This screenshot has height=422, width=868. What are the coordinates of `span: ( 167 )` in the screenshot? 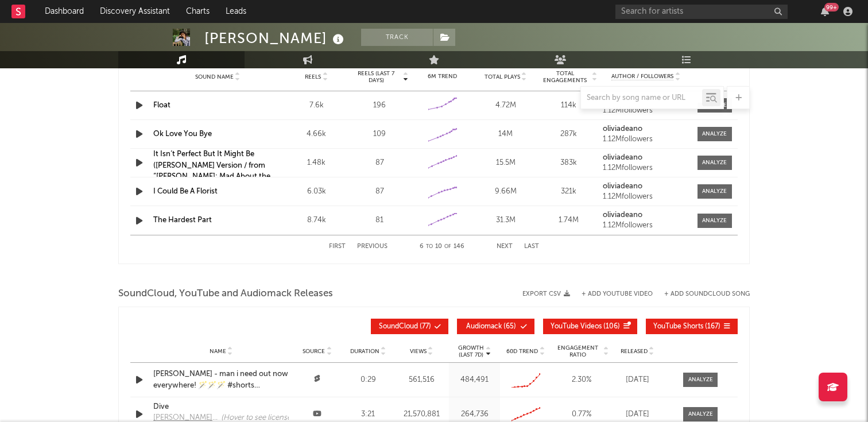 It's located at (687, 327).